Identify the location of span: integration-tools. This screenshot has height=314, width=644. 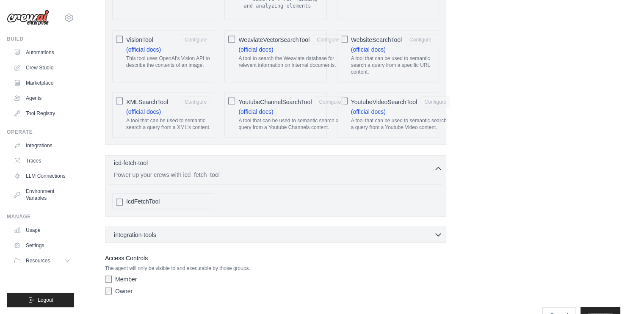
(135, 235).